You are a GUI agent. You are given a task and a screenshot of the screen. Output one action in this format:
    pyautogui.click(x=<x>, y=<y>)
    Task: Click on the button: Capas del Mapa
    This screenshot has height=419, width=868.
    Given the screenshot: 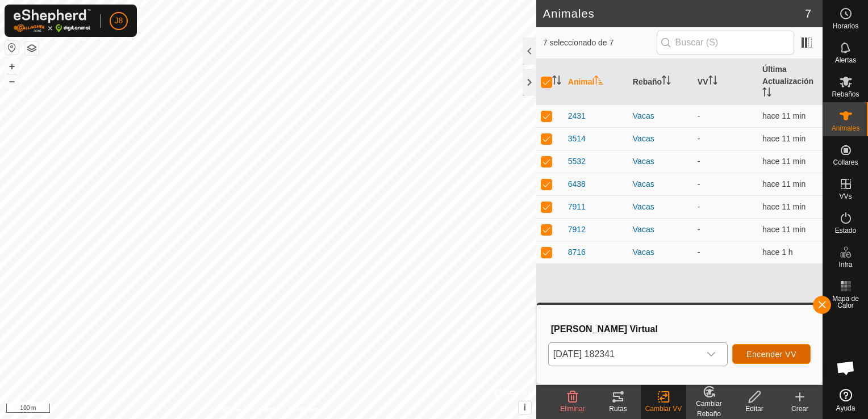 What is the action you would take?
    pyautogui.click(x=32, y=48)
    